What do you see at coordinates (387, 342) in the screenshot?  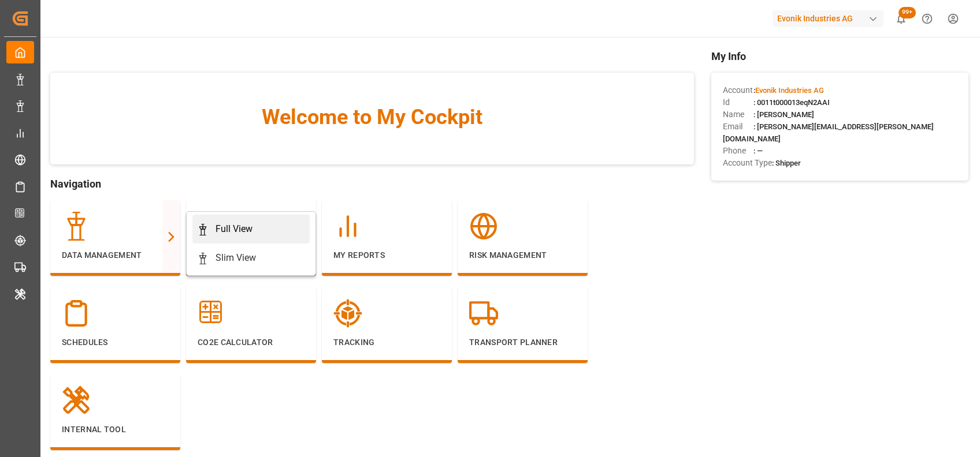 I see `p: Tracking` at bounding box center [387, 342].